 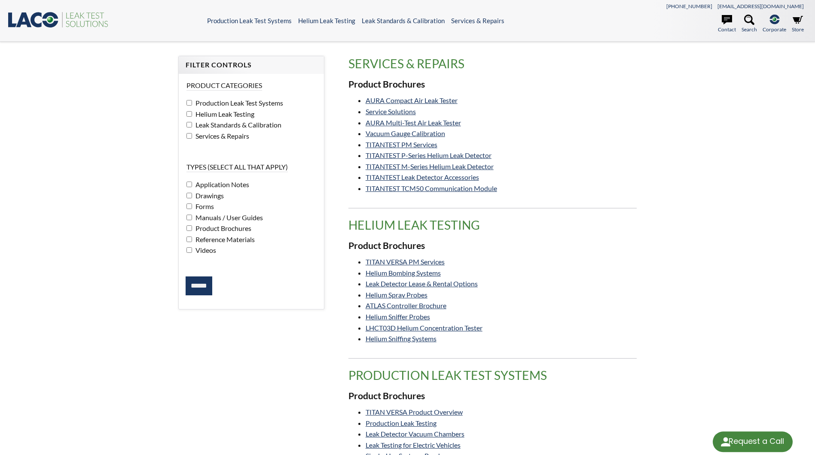 What do you see at coordinates (749, 24) in the screenshot?
I see `a: Search` at bounding box center [749, 24].